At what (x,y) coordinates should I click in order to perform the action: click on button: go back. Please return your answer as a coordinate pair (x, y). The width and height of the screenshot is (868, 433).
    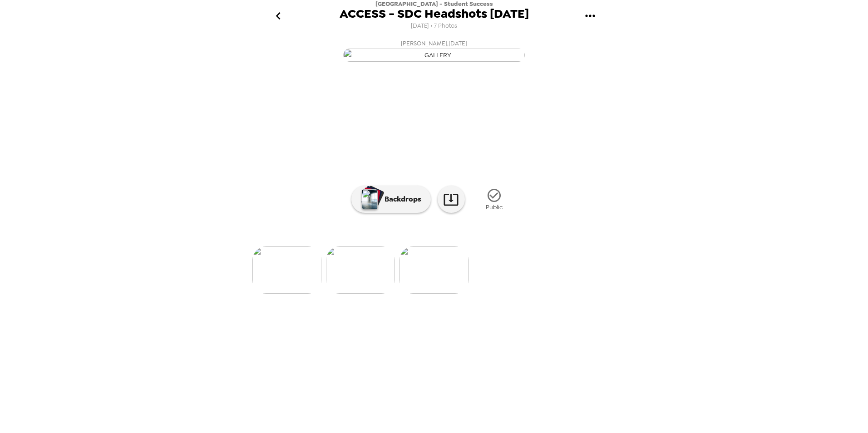
    Looking at the image, I should click on (278, 16).